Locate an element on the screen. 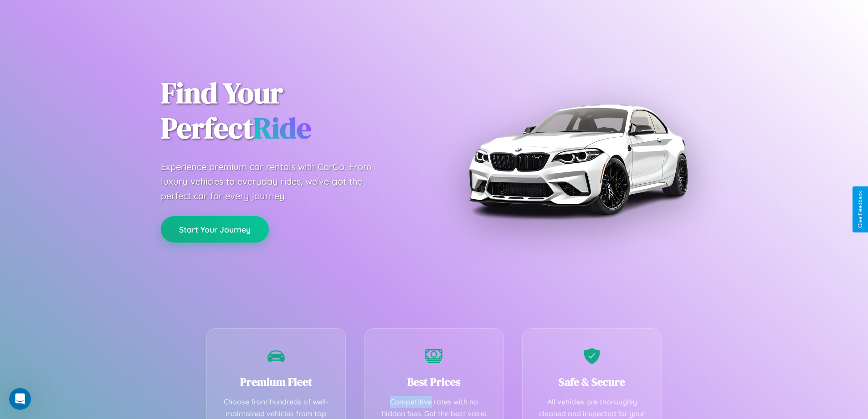 Image resolution: width=868 pixels, height=419 pixels. h3: Safe & Secure is located at coordinates (592, 381).